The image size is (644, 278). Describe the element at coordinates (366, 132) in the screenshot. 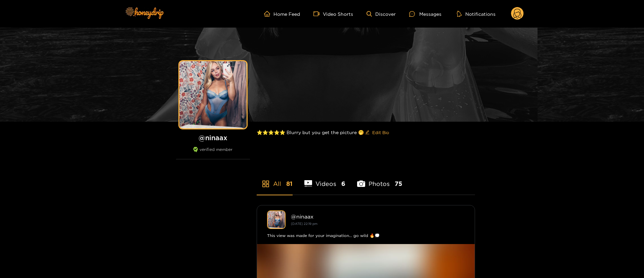

I see `div: ⭐️⭐️⭐️⭐️⭐️ Blurry but you get the picture 🤭` at that location.